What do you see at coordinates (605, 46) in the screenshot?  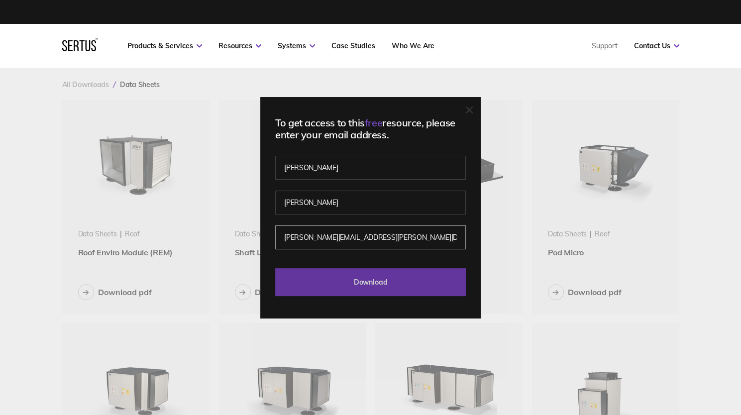 I see `a: Support` at bounding box center [605, 46].